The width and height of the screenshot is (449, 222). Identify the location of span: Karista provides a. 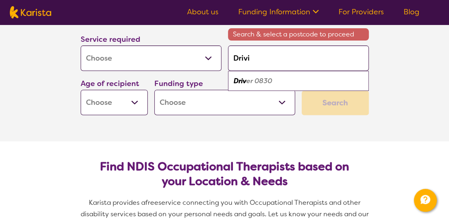
(117, 202).